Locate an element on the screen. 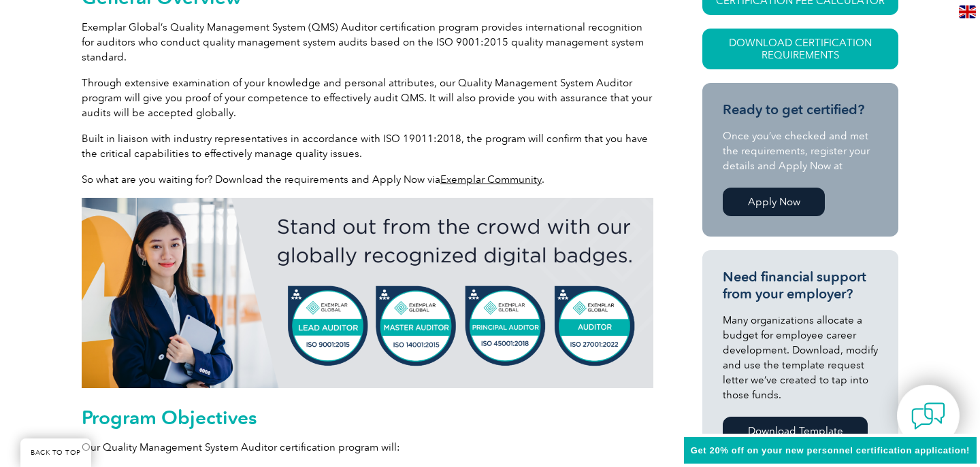 This screenshot has width=980, height=467. a: BACK TO TOP is located at coordinates (56, 453).